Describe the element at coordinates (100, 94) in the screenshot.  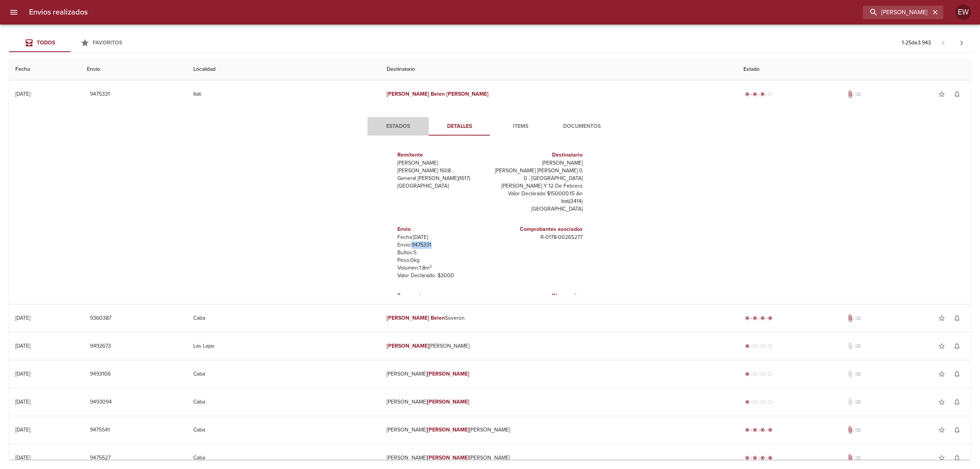
I see `button: 9475331` at that location.